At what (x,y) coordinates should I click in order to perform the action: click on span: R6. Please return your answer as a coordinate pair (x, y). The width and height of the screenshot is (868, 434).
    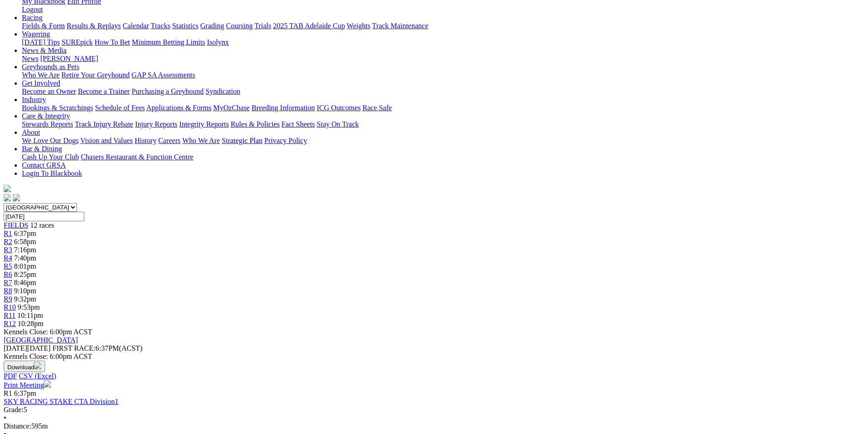
    Looking at the image, I should click on (8, 275).